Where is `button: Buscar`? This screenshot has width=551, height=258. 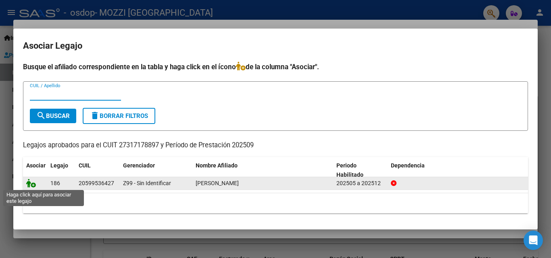 button: Buscar is located at coordinates (53, 116).